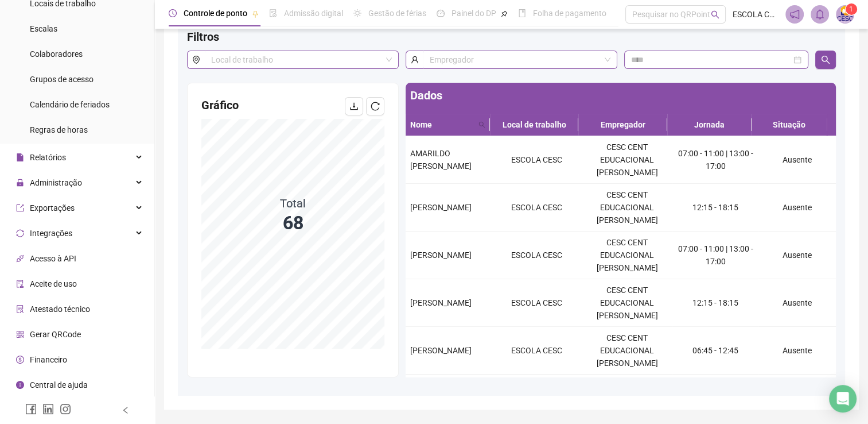 The height and width of the screenshot is (424, 868). What do you see at coordinates (203, 37) in the screenshot?
I see `span: Filtros` at bounding box center [203, 37].